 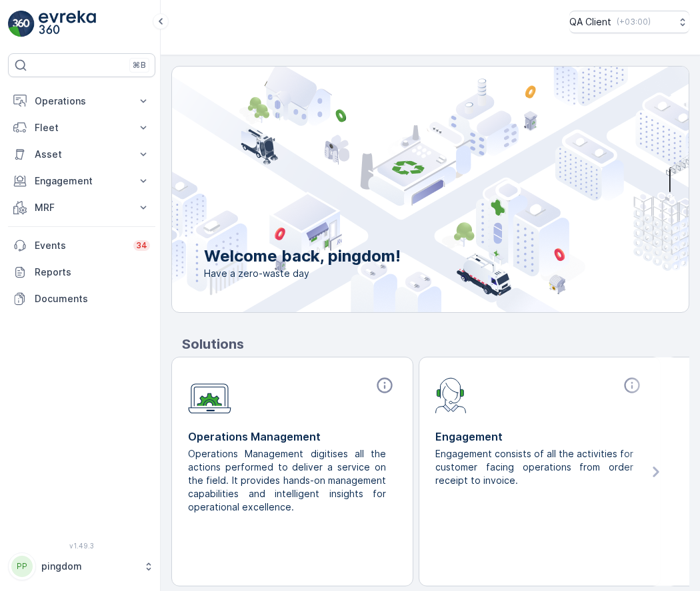 I want to click on button: Asset, so click(x=82, y=154).